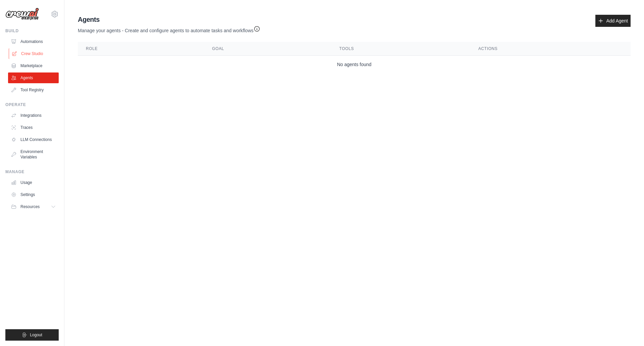 This screenshot has width=644, height=346. Describe the element at coordinates (32, 104) in the screenshot. I see `div: Operate` at that location.